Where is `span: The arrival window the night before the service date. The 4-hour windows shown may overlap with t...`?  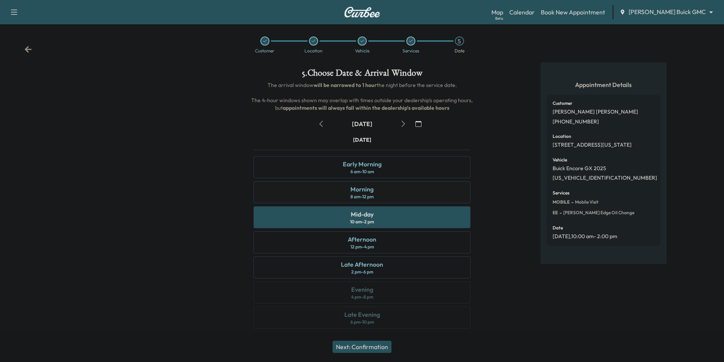
span: The arrival window the night before the service date. The 4-hour windows shown may overlap with t... is located at coordinates (363, 97).